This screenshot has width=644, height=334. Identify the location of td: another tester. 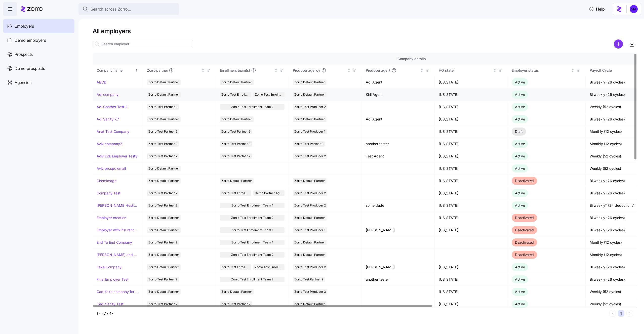
(398, 280).